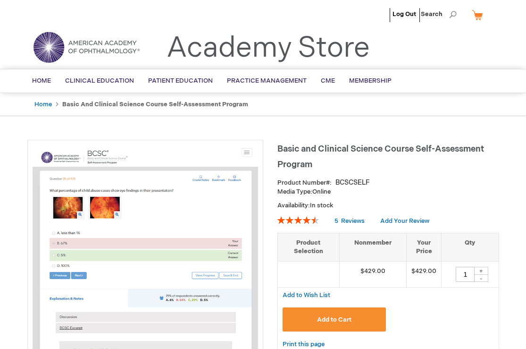 This screenshot has width=526, height=349. I want to click on span: CME, so click(328, 81).